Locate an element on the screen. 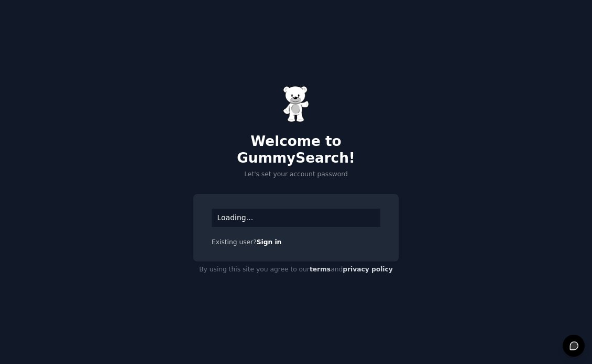 This screenshot has height=364, width=592. div: By using this site you agree to our and is located at coordinates (296, 270).